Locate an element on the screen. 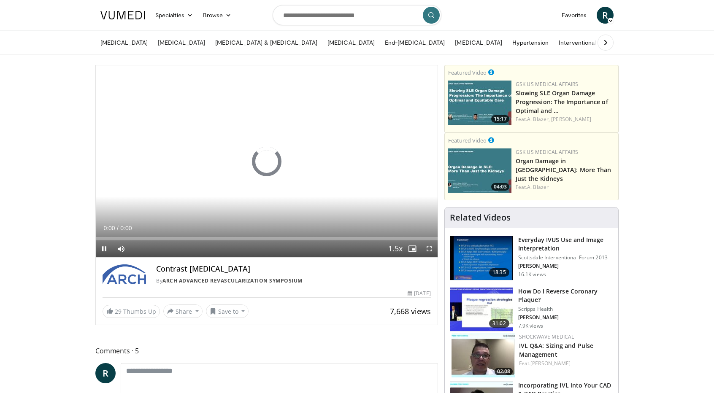  a: 29 Thumbs Up is located at coordinates (131, 311).